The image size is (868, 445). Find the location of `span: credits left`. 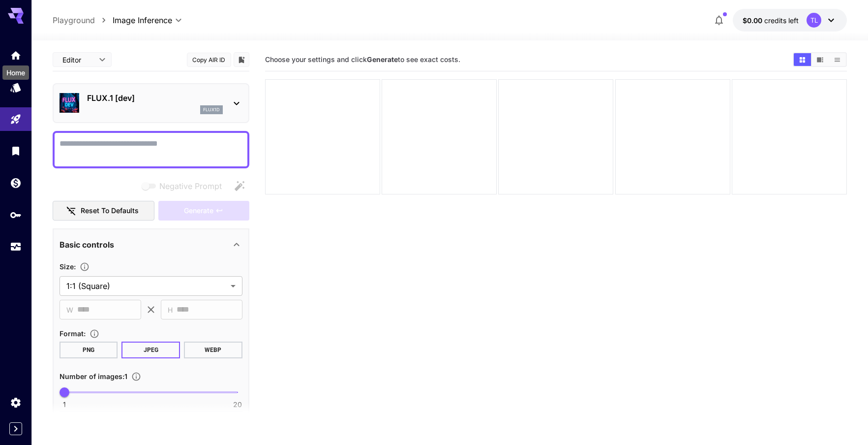

span: credits left is located at coordinates (781, 20).